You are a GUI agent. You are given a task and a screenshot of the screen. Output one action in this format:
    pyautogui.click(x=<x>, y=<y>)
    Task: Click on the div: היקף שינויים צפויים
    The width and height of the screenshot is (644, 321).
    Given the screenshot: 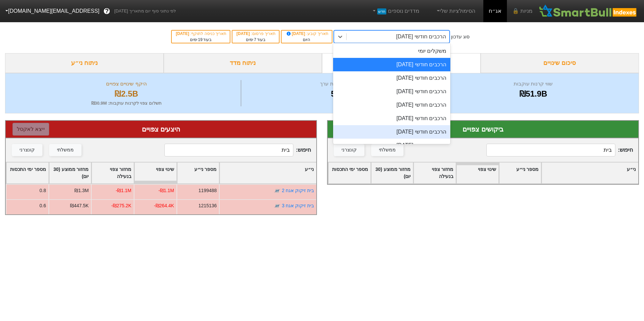 What is the action you would take?
    pyautogui.click(x=126, y=84)
    